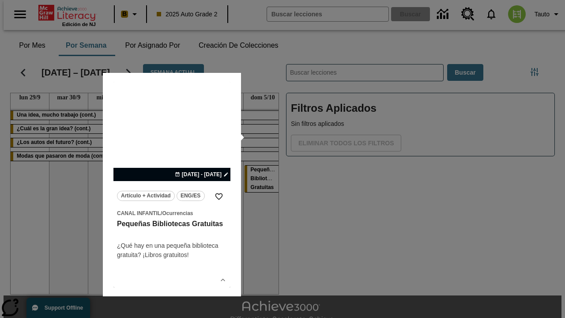  What do you see at coordinates (219, 196) in the screenshot?
I see `button: Añadir a mis Favoritas` at bounding box center [219, 196].